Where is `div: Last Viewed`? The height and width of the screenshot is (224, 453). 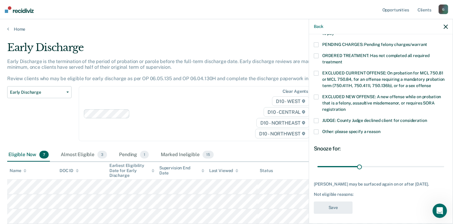
div: Last Viewed is located at coordinates (224, 171).